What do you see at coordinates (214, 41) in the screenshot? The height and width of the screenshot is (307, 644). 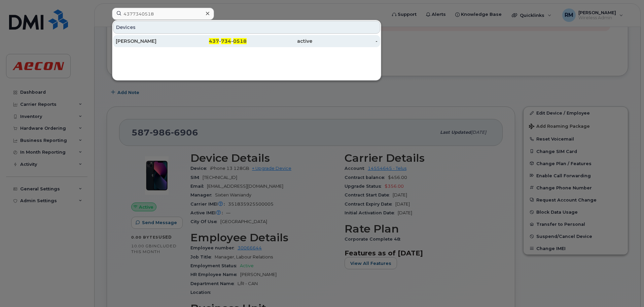 I see `span: 437` at bounding box center [214, 41].